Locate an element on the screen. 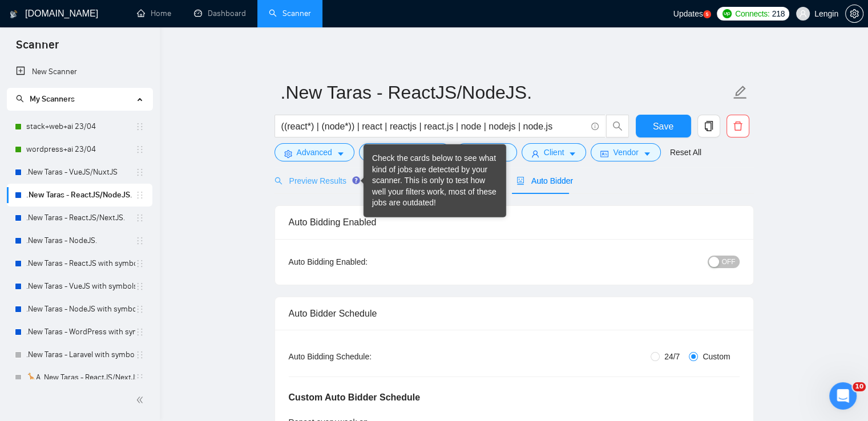 Image resolution: width=868 pixels, height=421 pixels. div: Auto Bidding Schedule: is located at coordinates (364, 357).